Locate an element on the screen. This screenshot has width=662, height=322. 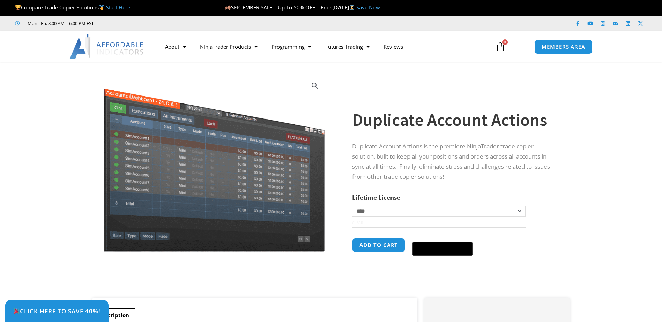
a: Futures Trading is located at coordinates (347, 47).